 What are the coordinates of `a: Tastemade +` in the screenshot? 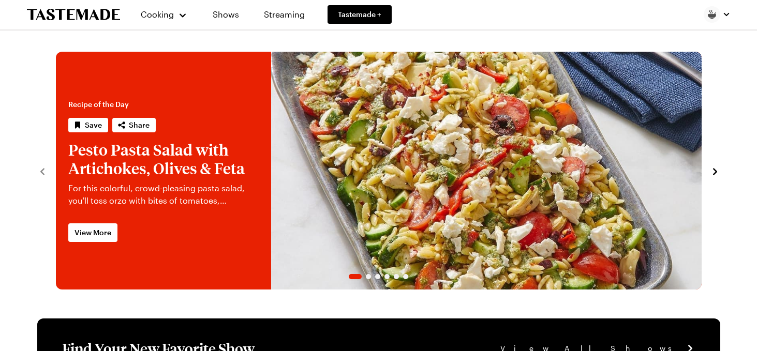 It's located at (360, 14).